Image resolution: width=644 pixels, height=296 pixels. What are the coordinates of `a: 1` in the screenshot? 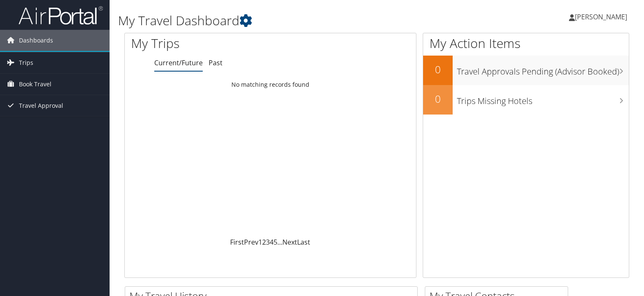 It's located at (260, 242).